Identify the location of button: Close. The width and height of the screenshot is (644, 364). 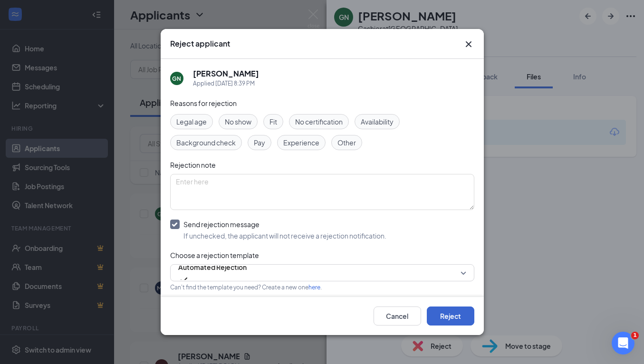
(469, 44).